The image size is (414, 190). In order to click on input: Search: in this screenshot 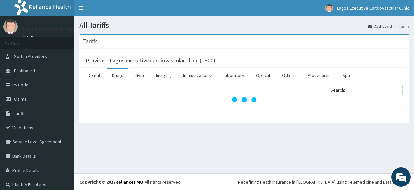, I will do `click(375, 90)`.